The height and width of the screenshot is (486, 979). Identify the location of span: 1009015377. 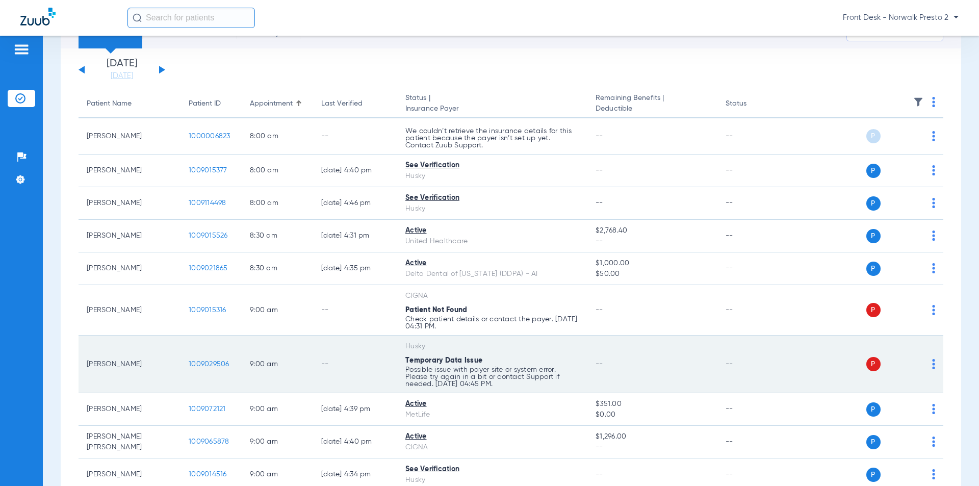
(208, 170).